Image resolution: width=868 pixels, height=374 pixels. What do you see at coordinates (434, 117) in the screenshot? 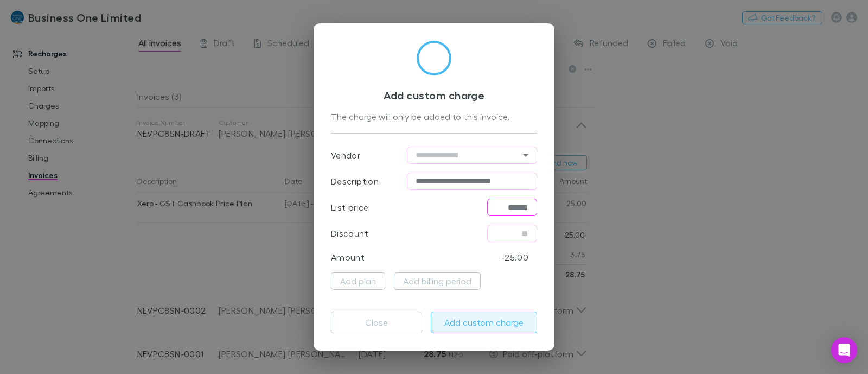
I see `div: The charge will only be added to this invoice.` at bounding box center [434, 117].